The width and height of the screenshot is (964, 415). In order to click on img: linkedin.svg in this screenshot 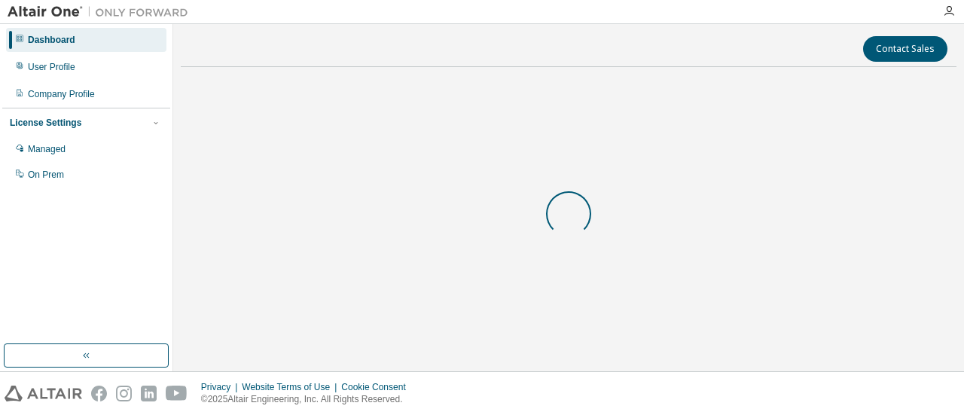, I will do `click(148, 393)`.